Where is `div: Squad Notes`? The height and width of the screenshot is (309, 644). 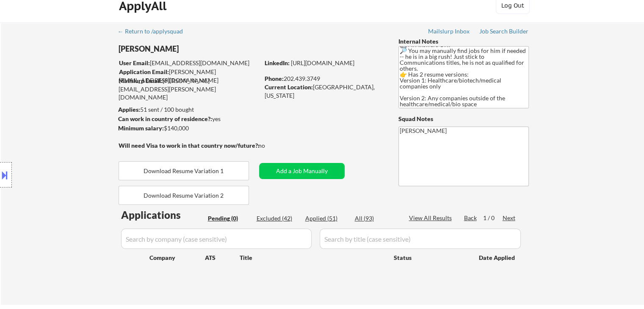
div: Squad Notes is located at coordinates (464, 119).